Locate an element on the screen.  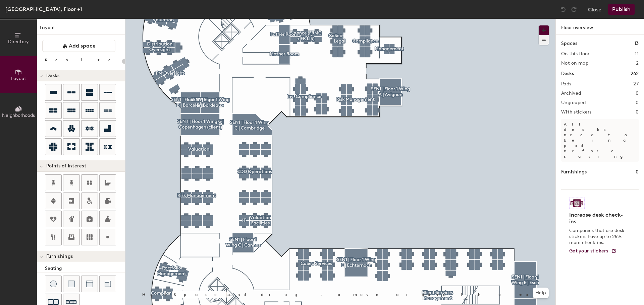
div: Seating is located at coordinates (85, 269).